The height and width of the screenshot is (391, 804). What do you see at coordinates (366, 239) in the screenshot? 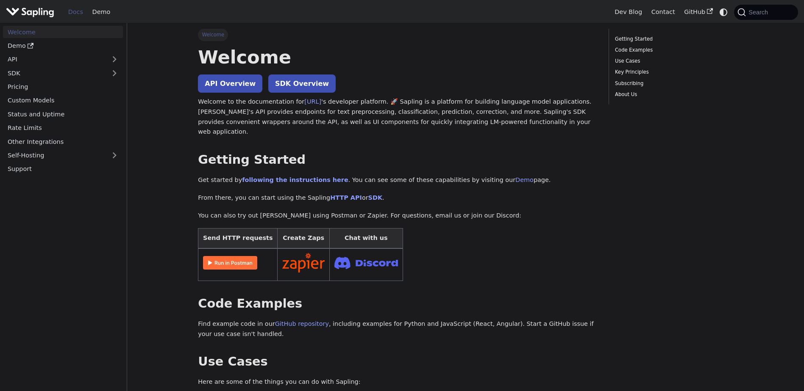
I see `th: Chat with us` at bounding box center [366, 239].